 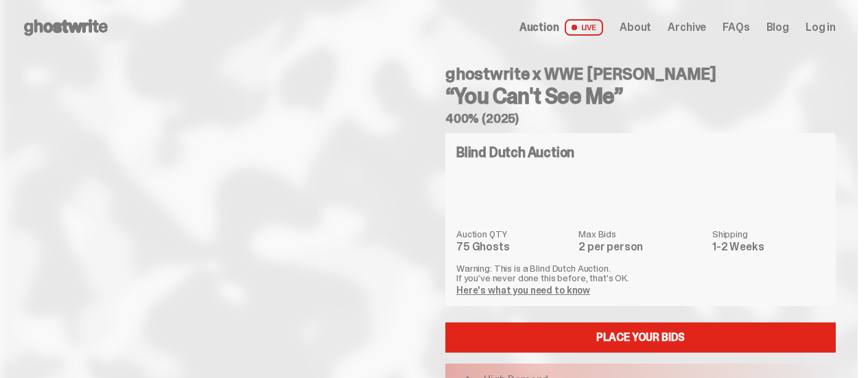 What do you see at coordinates (636, 27) in the screenshot?
I see `a: About` at bounding box center [636, 27].